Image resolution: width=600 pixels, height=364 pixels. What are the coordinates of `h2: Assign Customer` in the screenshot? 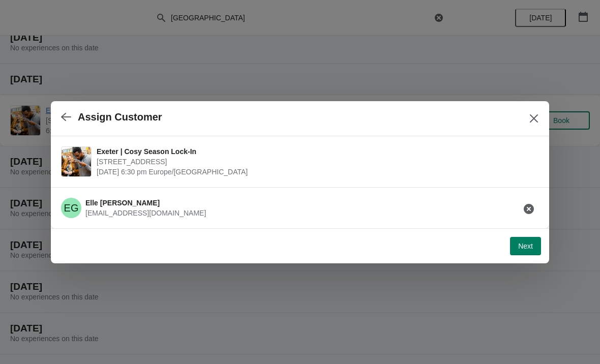 It's located at (120, 117).